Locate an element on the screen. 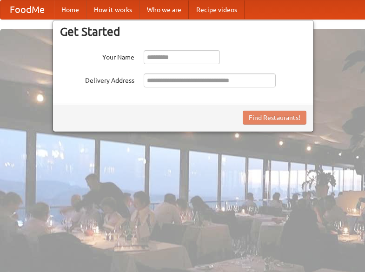 The image size is (365, 272). label: Your Name is located at coordinates (97, 56).